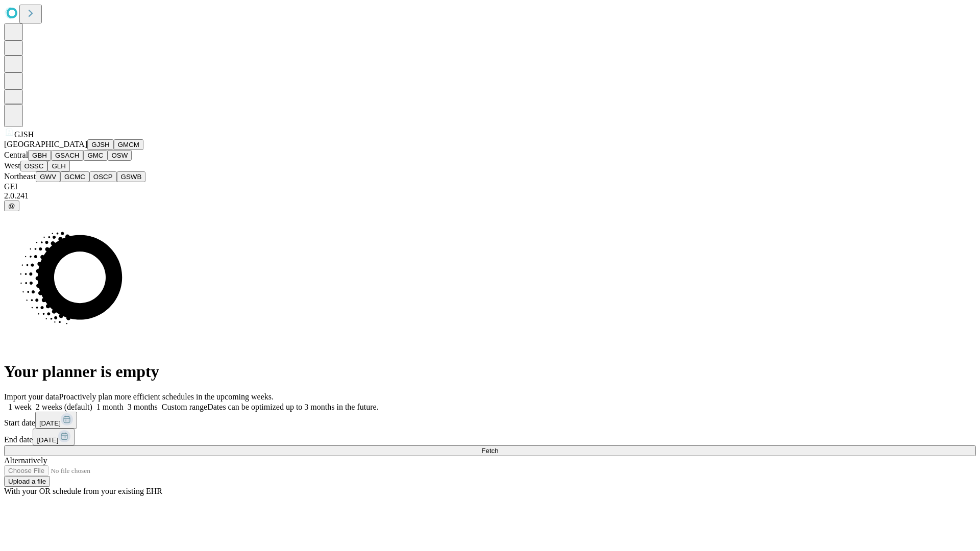 The width and height of the screenshot is (980, 551). Describe the element at coordinates (103, 177) in the screenshot. I see `button: OSCP` at that location.